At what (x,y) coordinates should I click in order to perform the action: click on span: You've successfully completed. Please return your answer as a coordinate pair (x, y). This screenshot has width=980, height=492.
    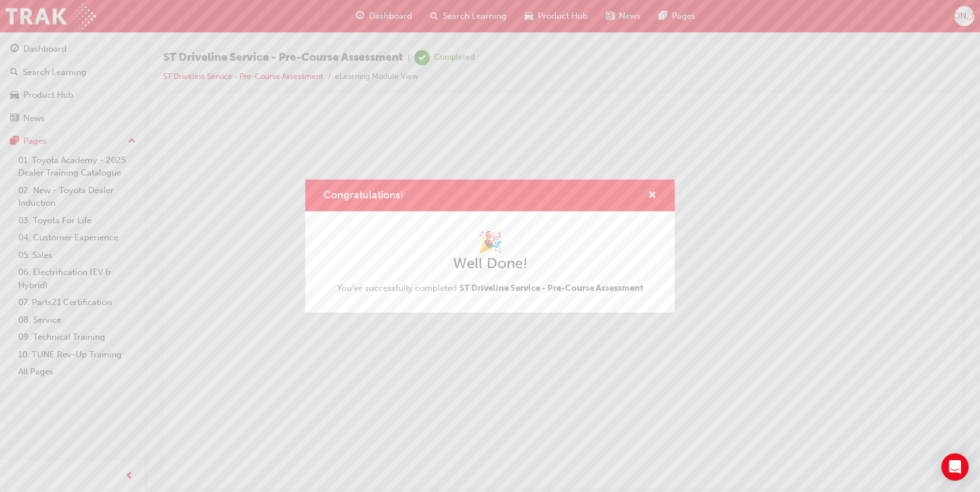
    Looking at the image, I should click on (490, 288).